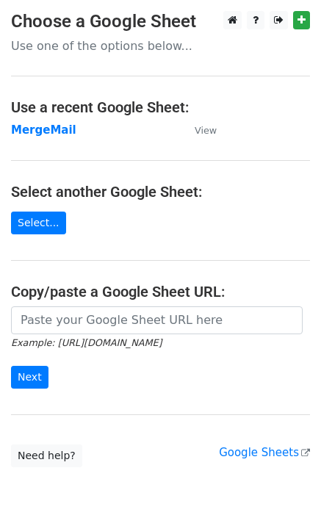 Image resolution: width=321 pixels, height=526 pixels. Describe the element at coordinates (264, 452) in the screenshot. I see `a: Google Sheets` at that location.